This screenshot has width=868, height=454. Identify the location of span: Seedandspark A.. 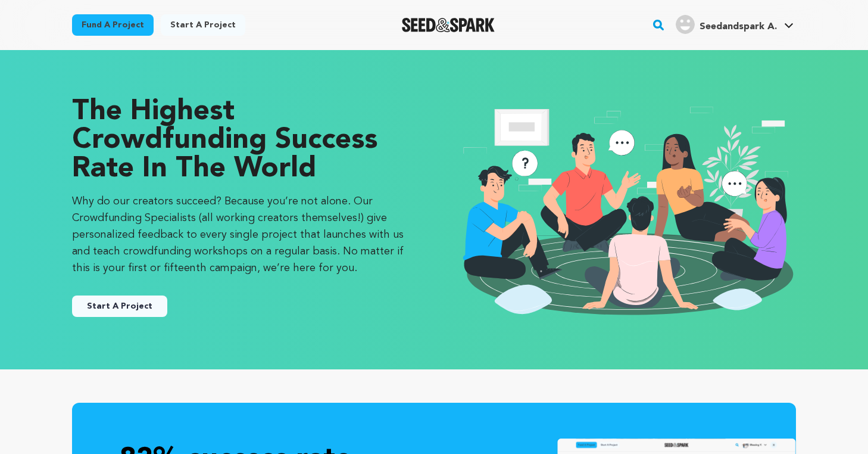
(738, 27).